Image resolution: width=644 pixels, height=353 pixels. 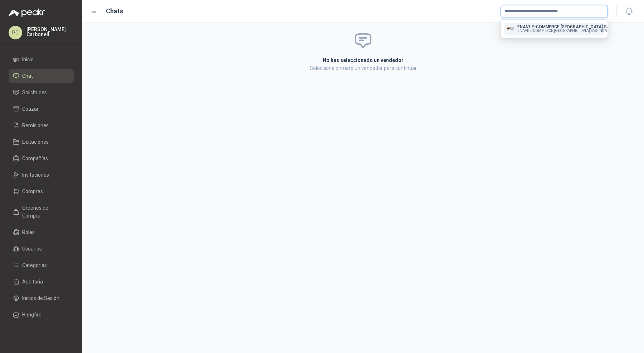 I want to click on span: Chat, so click(x=28, y=76).